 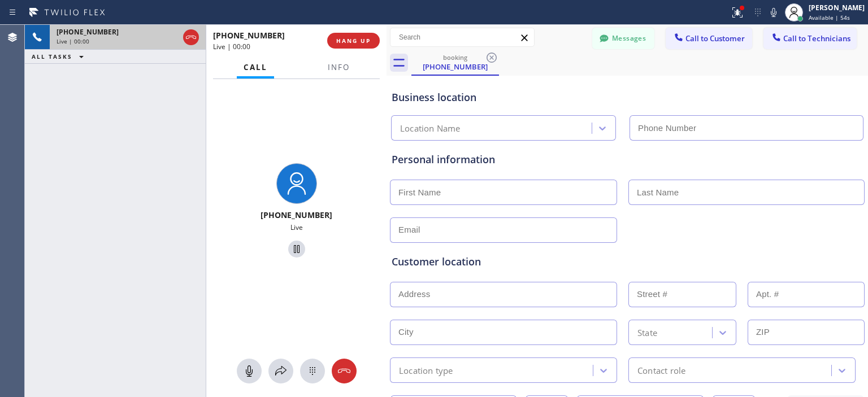 I want to click on button: Info, so click(x=338, y=67).